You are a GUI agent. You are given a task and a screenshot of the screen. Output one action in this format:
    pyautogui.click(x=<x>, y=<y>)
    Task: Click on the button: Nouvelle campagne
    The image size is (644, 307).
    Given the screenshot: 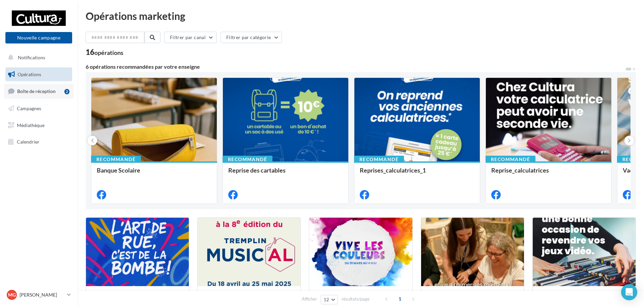 What is the action you would take?
    pyautogui.click(x=39, y=38)
    